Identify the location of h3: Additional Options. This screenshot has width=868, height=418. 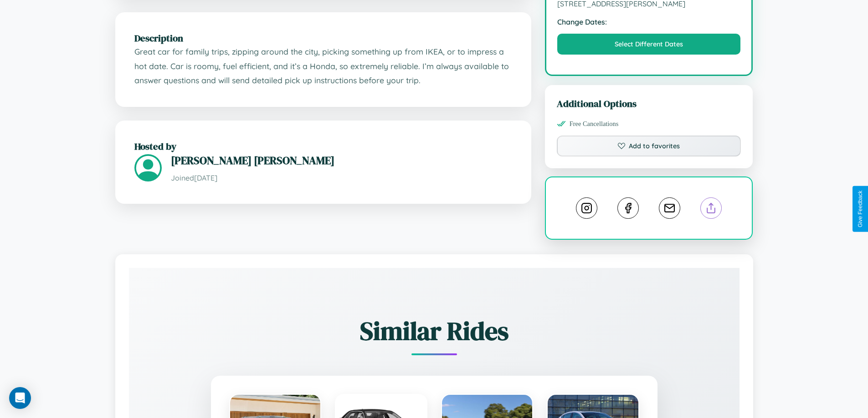
(649, 103).